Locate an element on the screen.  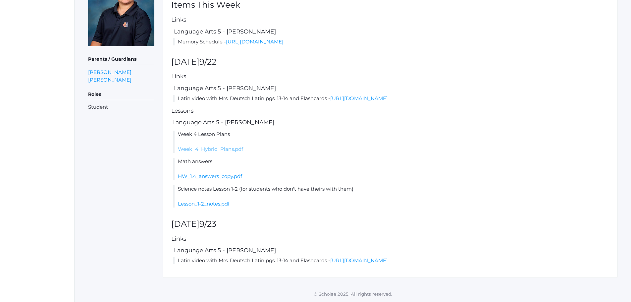
li: Student is located at coordinates (121, 107).